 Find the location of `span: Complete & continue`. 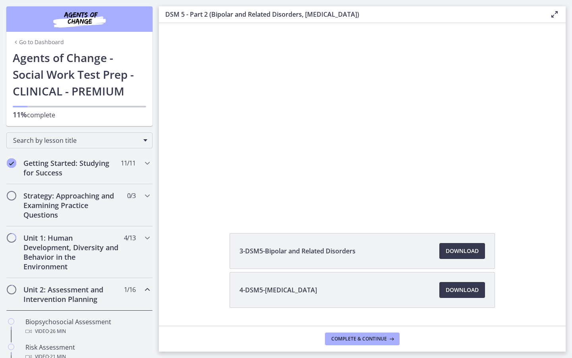

span: Complete & continue is located at coordinates (359, 339).